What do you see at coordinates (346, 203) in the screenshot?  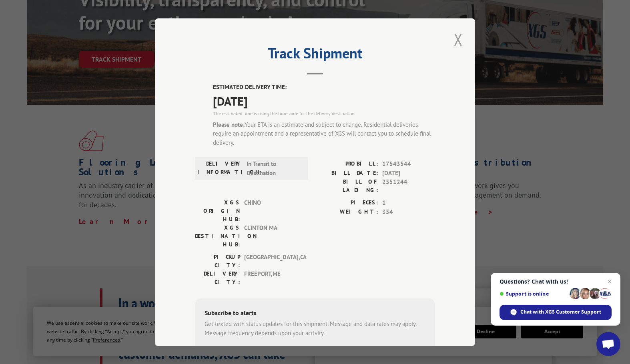 I see `label: PIECES:` at bounding box center [346, 203].